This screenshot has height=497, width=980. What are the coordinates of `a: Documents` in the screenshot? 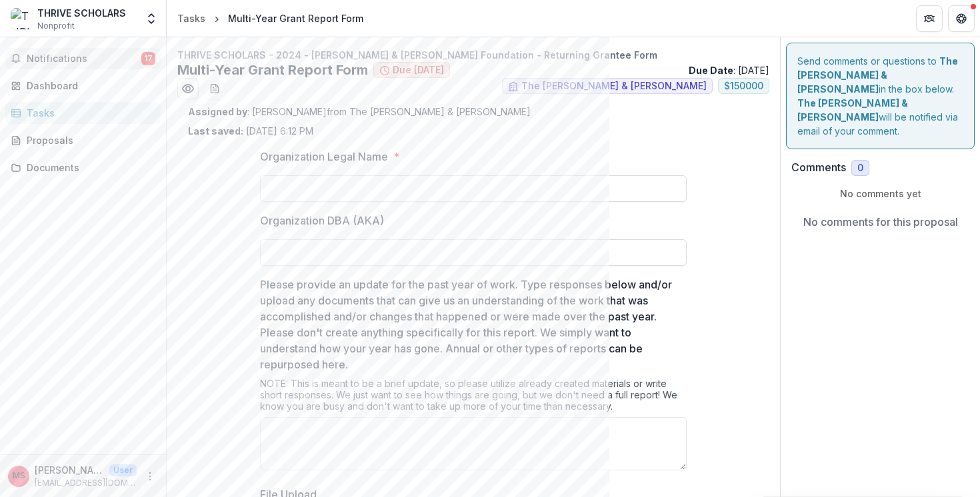 It's located at (82, 167).